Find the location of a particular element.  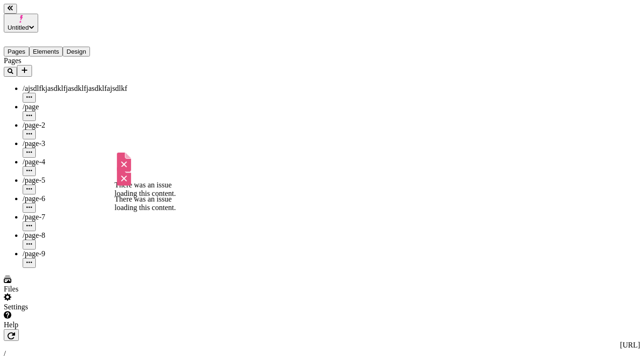

span: Untitled is located at coordinates (18, 28).